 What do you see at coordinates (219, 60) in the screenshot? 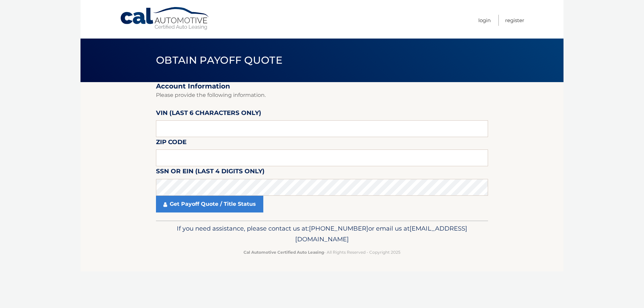
I see `span: Obtain Payoff Quote` at bounding box center [219, 60].